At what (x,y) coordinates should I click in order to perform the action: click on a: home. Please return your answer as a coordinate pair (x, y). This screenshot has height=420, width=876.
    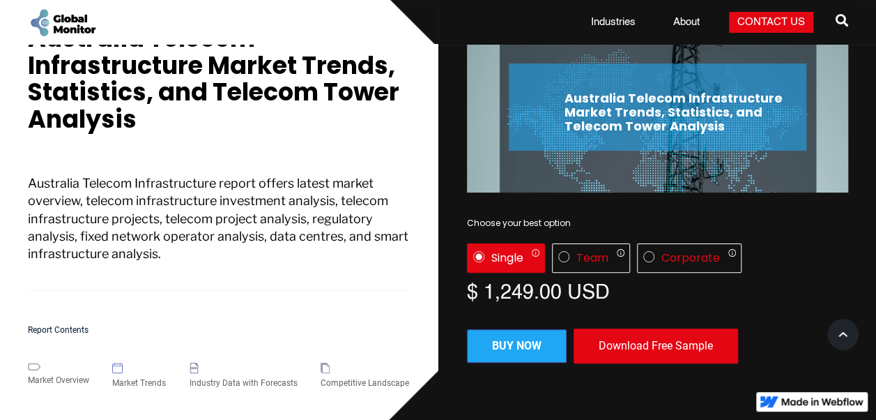
    Looking at the image, I should click on (63, 22).